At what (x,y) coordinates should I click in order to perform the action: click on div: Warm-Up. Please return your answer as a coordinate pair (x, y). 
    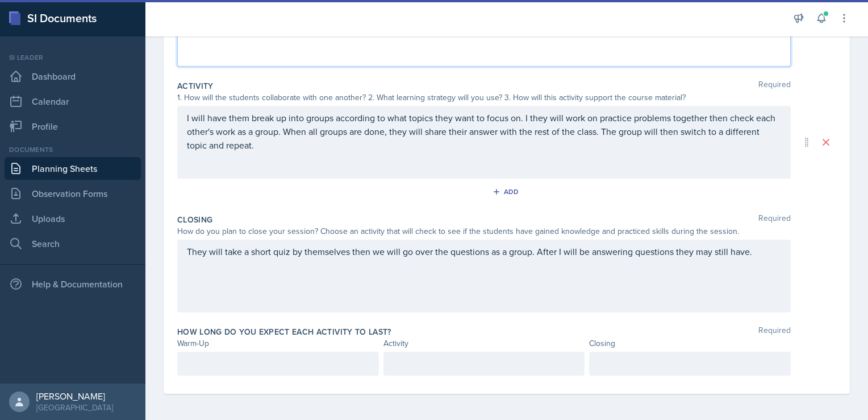
    Looking at the image, I should click on (278, 343).